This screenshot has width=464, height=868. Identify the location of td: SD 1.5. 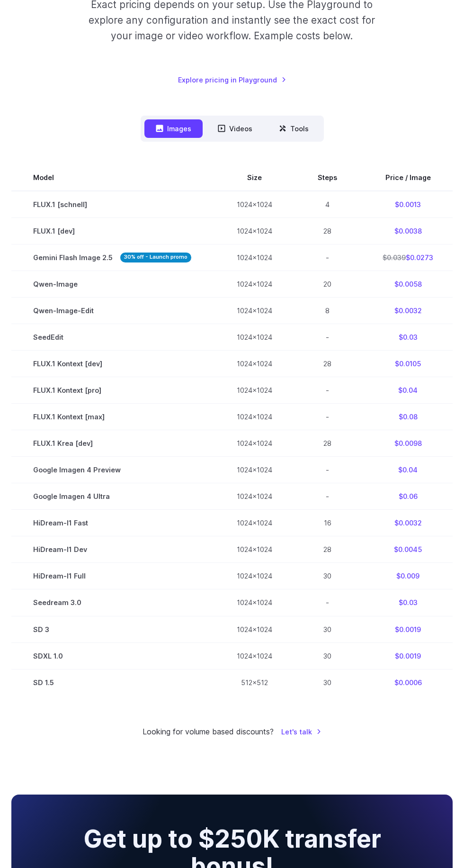
(112, 682).